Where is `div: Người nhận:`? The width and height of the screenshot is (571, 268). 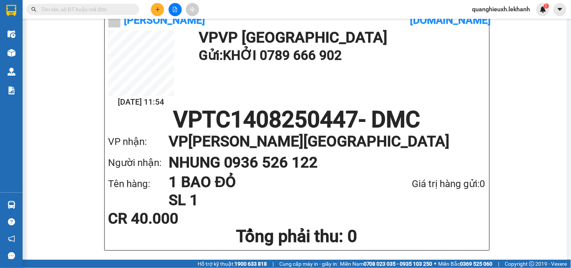
div: Người nhận: is located at coordinates (138, 163).